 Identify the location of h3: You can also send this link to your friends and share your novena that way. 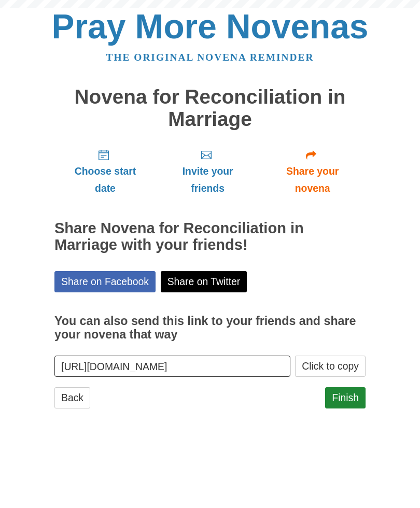
(210, 328).